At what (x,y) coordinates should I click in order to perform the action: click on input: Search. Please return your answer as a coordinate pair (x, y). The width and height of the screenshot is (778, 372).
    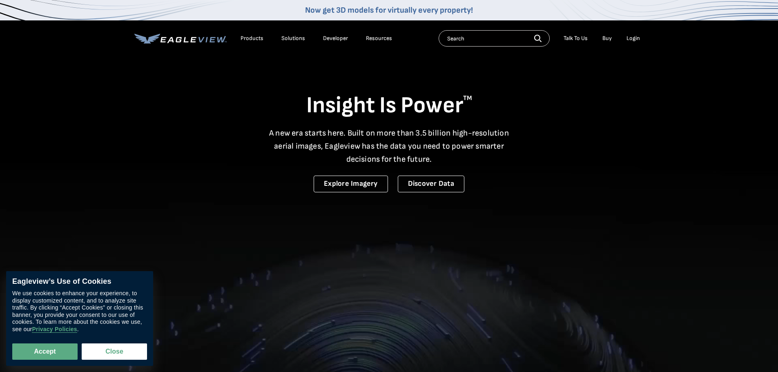
    Looking at the image, I should click on (494, 38).